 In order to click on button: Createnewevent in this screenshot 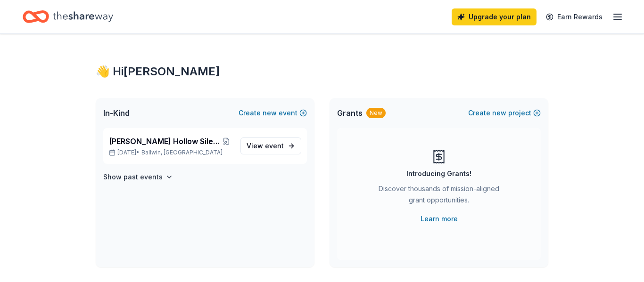, I will do `click(272, 113)`.